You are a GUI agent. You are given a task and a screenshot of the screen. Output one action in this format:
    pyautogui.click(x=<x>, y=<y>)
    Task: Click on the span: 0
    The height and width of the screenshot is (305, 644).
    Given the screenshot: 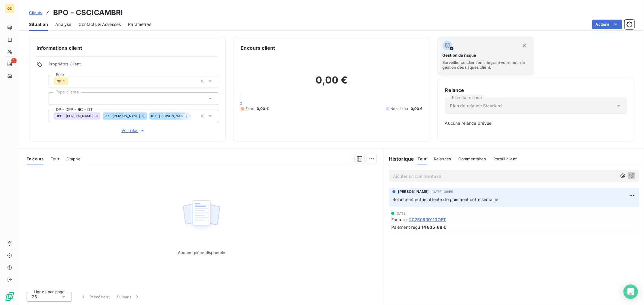 What is the action you would take?
    pyautogui.click(x=241, y=104)
    